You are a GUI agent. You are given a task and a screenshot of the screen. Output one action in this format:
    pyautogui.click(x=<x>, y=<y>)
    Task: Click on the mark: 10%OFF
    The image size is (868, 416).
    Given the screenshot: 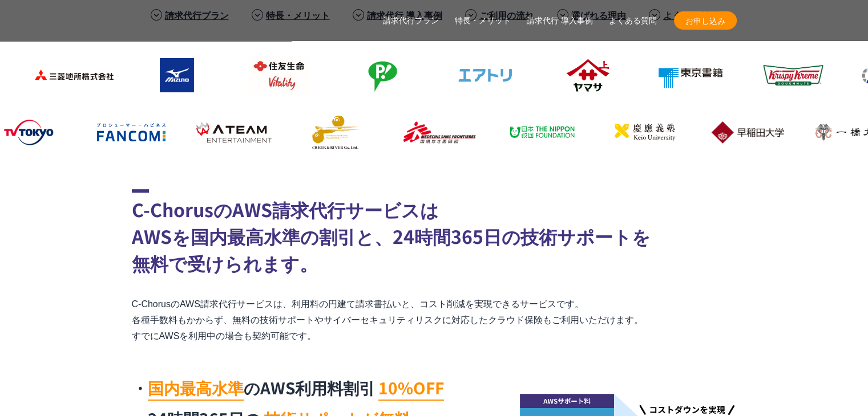 What is the action you would take?
    pyautogui.click(x=411, y=389)
    